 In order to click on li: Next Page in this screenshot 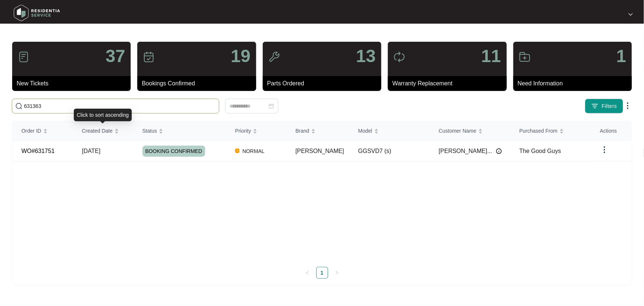, I will do `click(337, 272)`.